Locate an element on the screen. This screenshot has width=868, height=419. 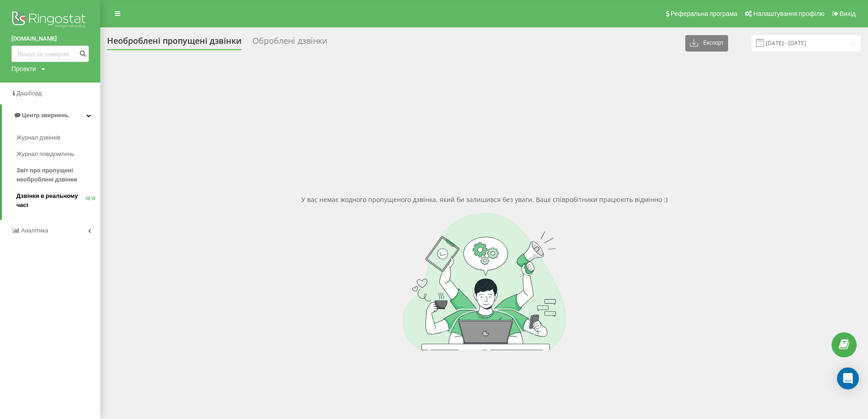
span: Аналiтика is located at coordinates (35, 230).